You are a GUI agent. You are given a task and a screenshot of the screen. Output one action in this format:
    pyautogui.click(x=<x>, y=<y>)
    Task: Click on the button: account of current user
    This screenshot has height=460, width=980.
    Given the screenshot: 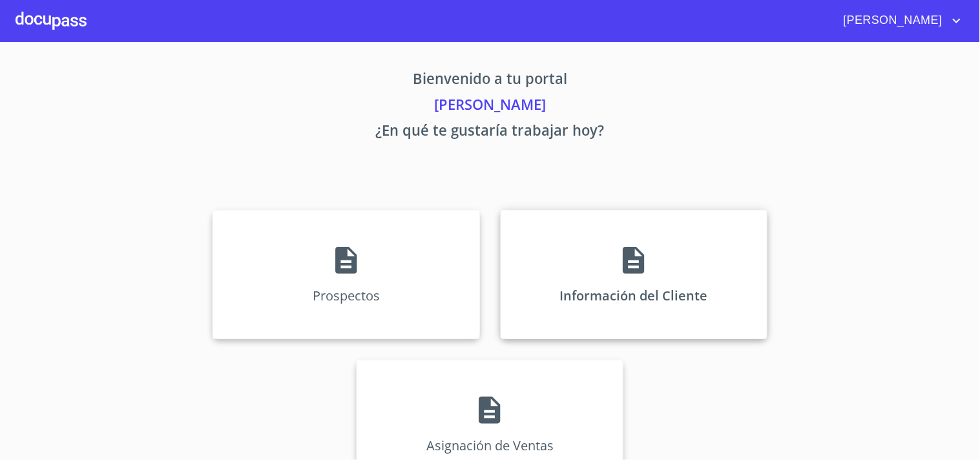 What is the action you would take?
    pyautogui.click(x=899, y=20)
    